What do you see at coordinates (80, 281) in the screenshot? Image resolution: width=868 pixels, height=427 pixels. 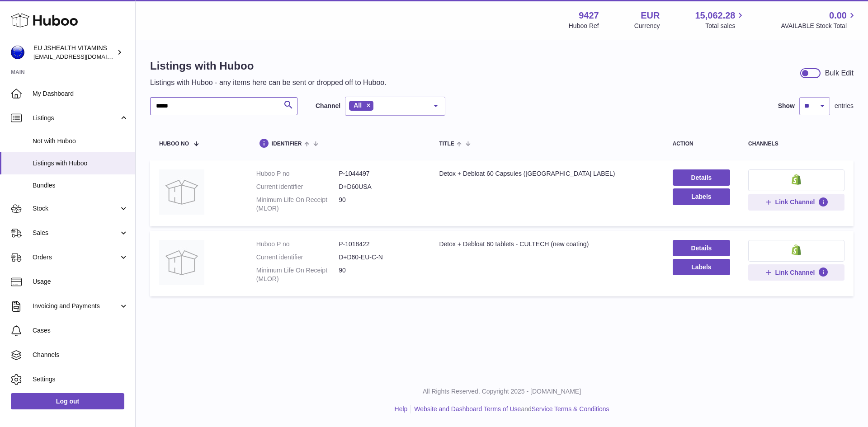 I see `span: Usage` at bounding box center [80, 281].